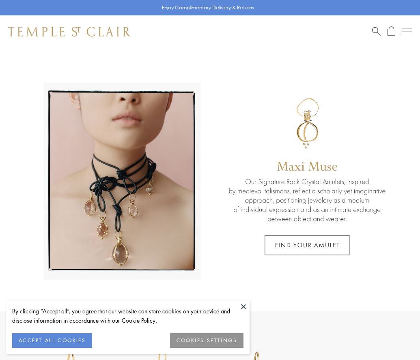  Describe the element at coordinates (69, 32) in the screenshot. I see `img: Temple St. Clair` at that location.